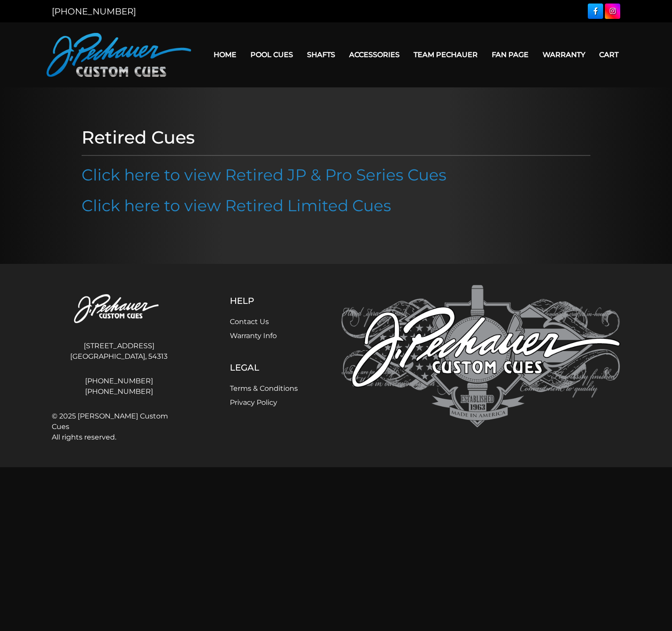  Describe the element at coordinates (236, 205) in the screenshot. I see `a: Click here to view Retired Limited Cues` at that location.